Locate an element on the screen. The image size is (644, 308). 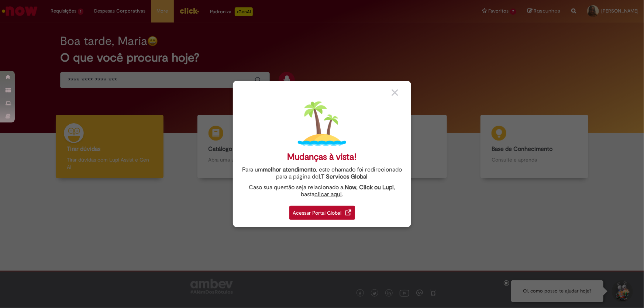
div: Acessar Portal Global is located at coordinates (322, 213).